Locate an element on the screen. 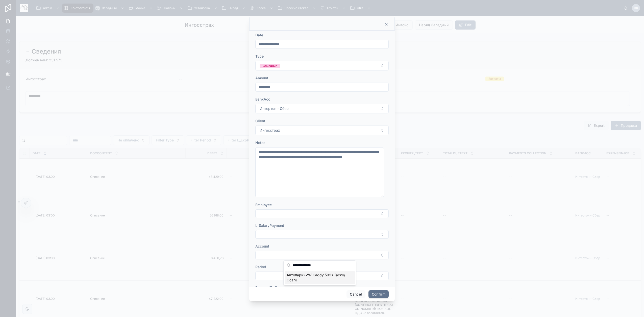 This screenshot has height=317, width=644. span: Notes is located at coordinates (260, 142).